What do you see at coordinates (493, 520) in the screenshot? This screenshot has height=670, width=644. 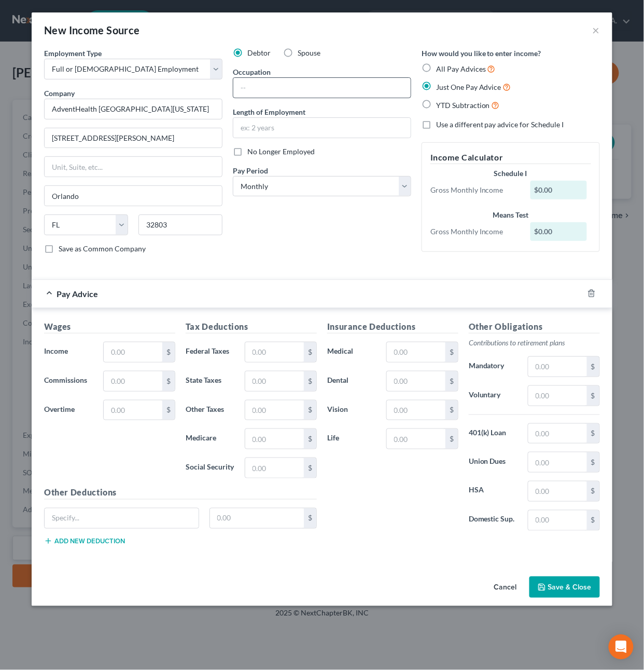 I see `label: Domestic Sup.` at bounding box center [493, 520].